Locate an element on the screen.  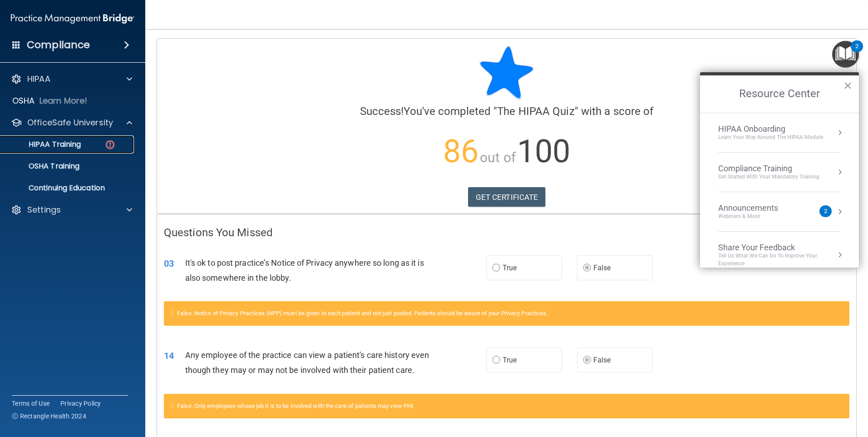
p: Learn More! is located at coordinates (64, 101).